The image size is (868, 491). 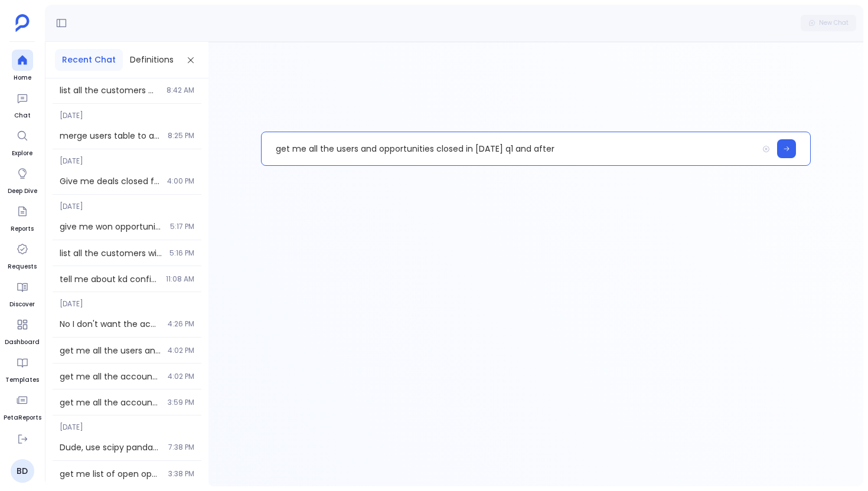 I want to click on button: Definitions, so click(x=152, y=60).